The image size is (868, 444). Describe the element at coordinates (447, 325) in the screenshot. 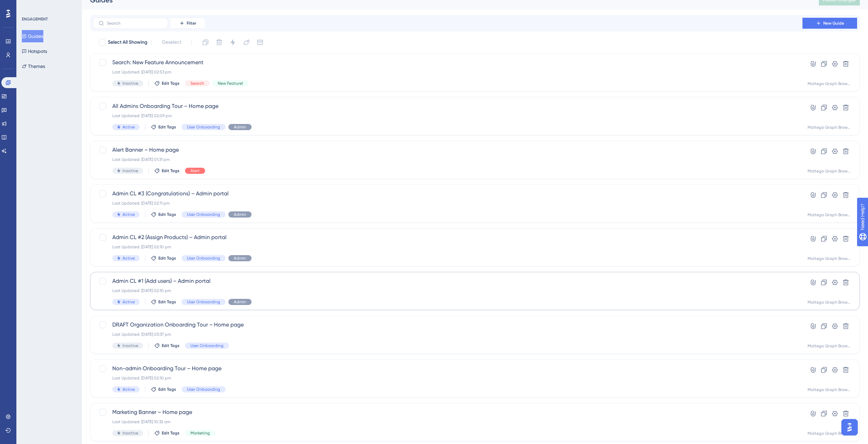

I see `span: DRAFT Organization Onboarding Tour – Home page` at that location.